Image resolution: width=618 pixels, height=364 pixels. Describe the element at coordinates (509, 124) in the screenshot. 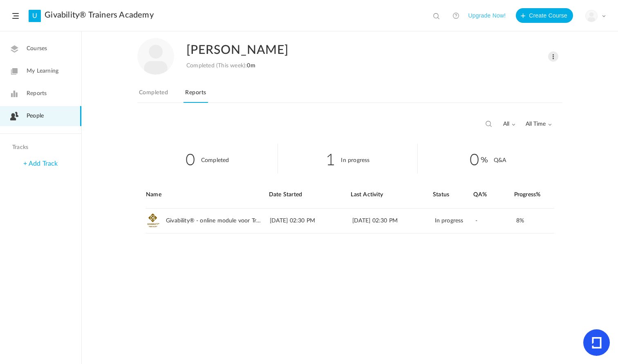

I see `span: all` at that location.